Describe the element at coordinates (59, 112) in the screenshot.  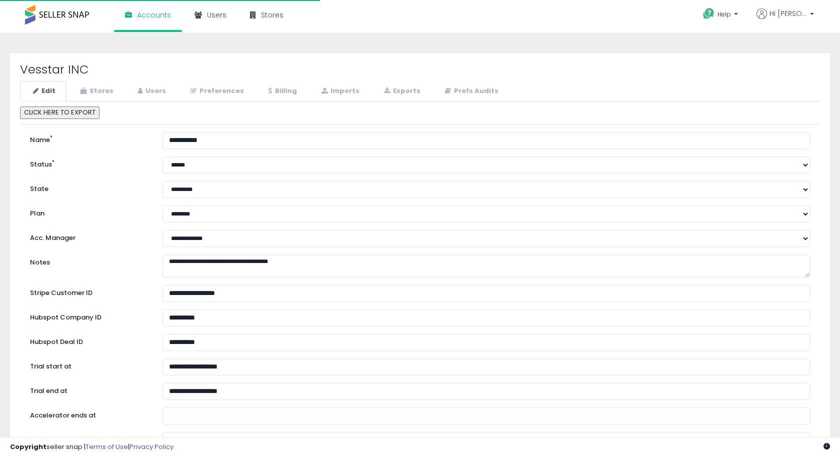
I see `button: CLICK HERE TO EXPORT` at that location.